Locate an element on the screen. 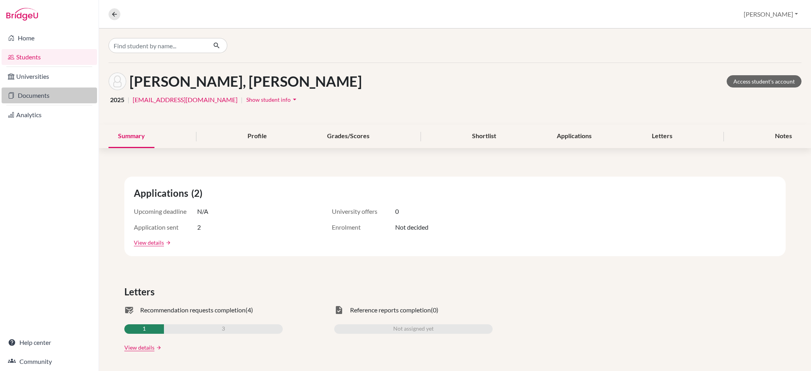  span: mark_email_read is located at coordinates (129, 310).